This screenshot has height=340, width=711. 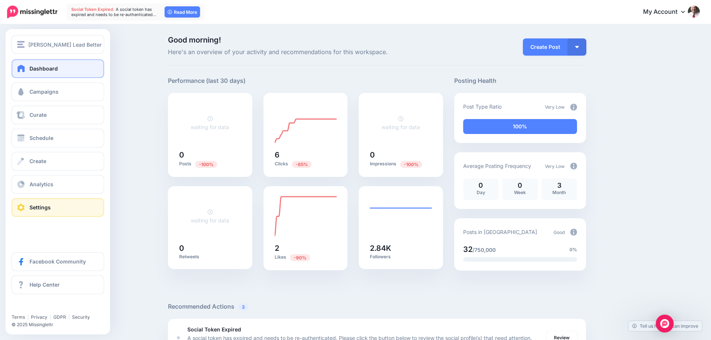 What do you see at coordinates (520, 81) in the screenshot?
I see `h5: Posting Health` at bounding box center [520, 81].